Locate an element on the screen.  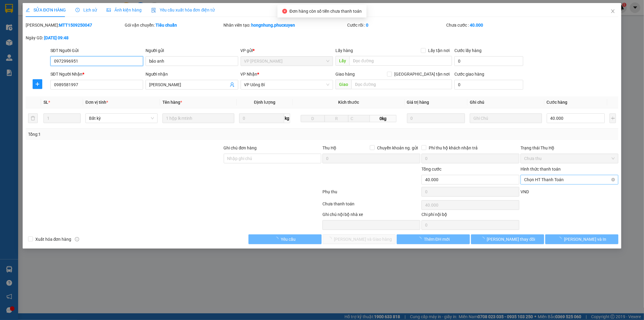
b: 40.000 is located at coordinates (476, 25).